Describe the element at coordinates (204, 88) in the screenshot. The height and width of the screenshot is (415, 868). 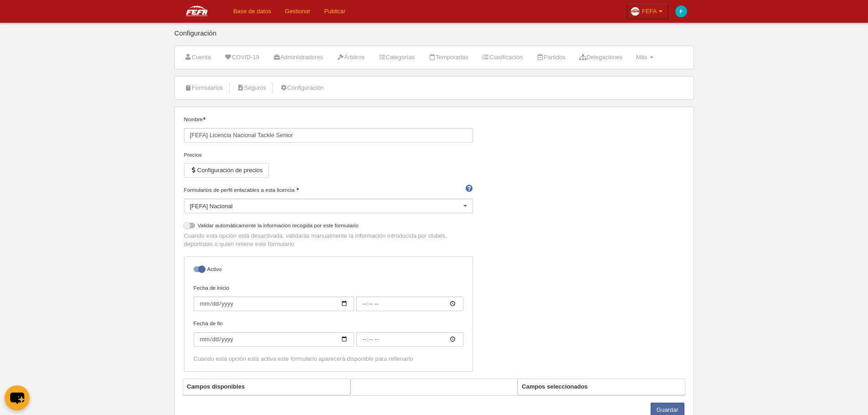
I see `a: Formularios` at that location.